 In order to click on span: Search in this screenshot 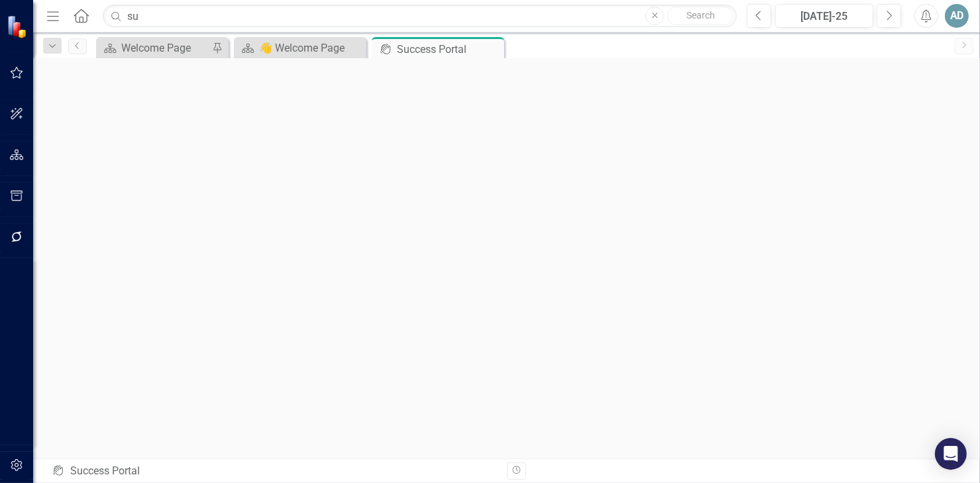, I will do `click(700, 15)`.